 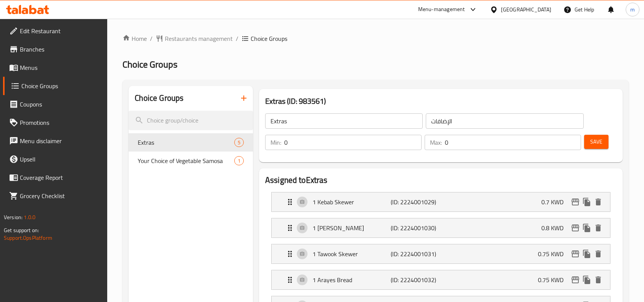 I want to click on span: Version:, so click(x=13, y=217).